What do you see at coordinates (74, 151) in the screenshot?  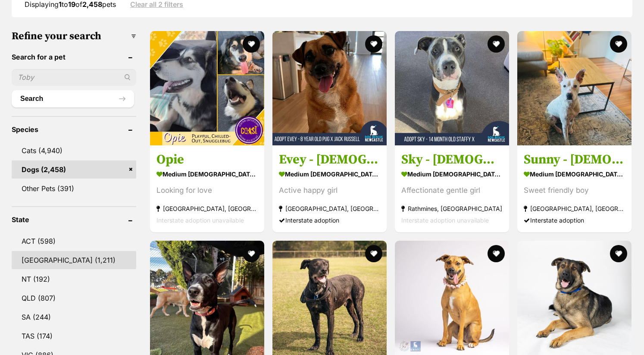 I see `a: Cats (4,940)` at bounding box center [74, 151].